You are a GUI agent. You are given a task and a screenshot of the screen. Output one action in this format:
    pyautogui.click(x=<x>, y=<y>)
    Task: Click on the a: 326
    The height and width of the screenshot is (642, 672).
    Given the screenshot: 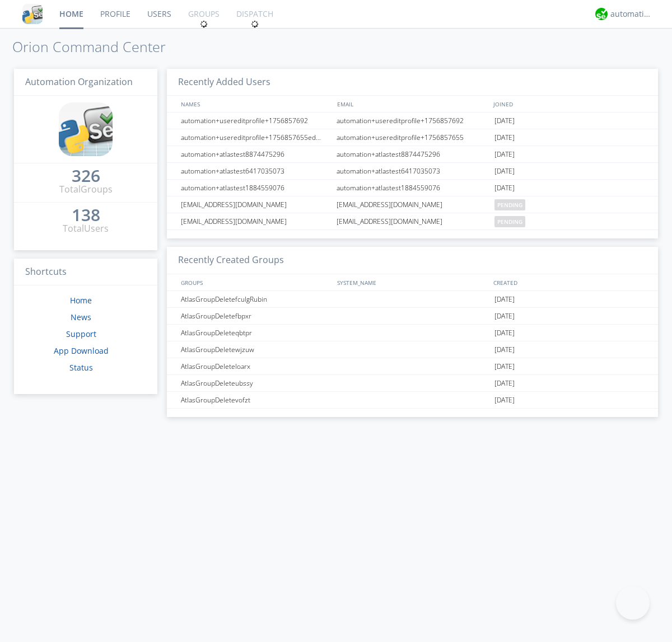 What is the action you would take?
    pyautogui.click(x=86, y=176)
    